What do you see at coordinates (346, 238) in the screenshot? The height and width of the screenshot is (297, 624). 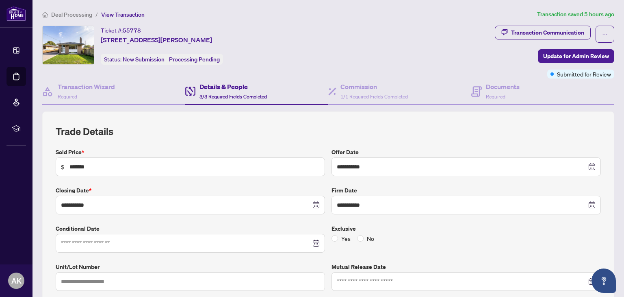 I see `span: Yes` at bounding box center [346, 238].